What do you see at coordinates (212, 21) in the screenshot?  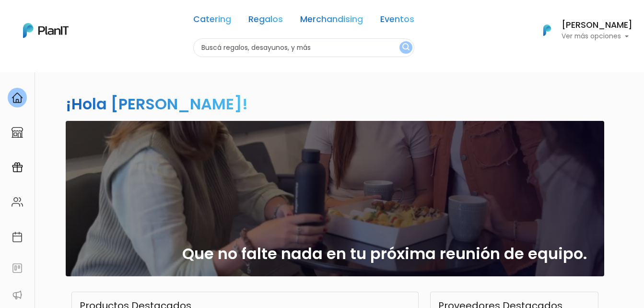 I see `a: Catering` at bounding box center [212, 21].